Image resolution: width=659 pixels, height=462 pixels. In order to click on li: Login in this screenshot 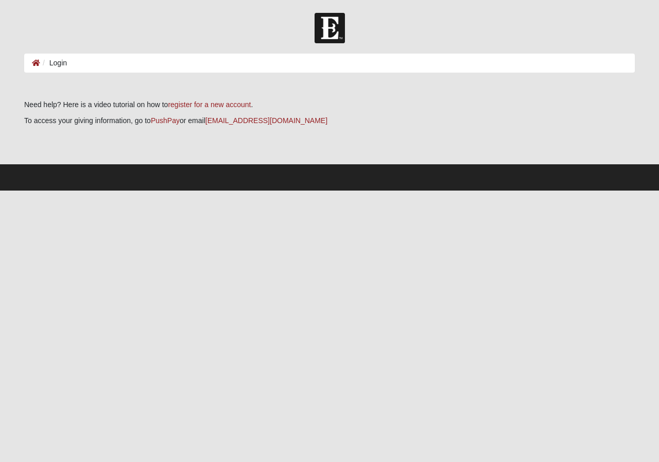, I will do `click(54, 63)`.